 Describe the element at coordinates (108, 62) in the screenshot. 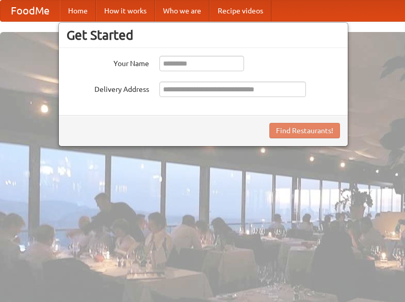

I see `label: Your Name` at that location.